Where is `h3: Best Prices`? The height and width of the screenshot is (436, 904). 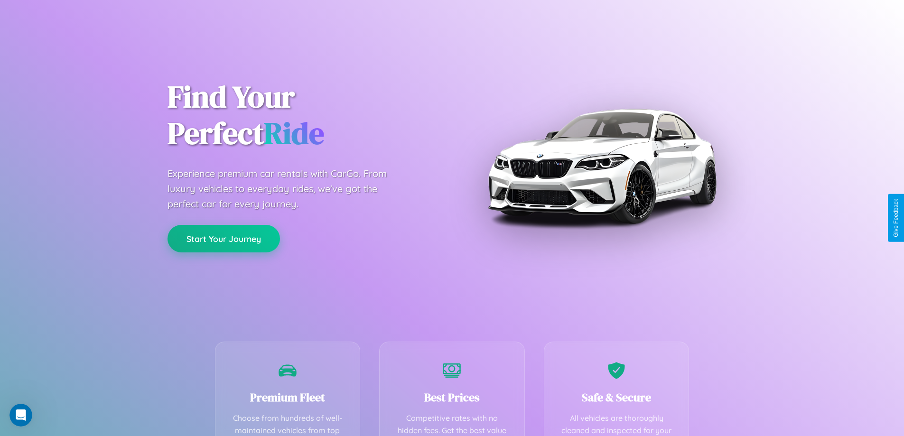
h3: Best Prices is located at coordinates (452, 397).